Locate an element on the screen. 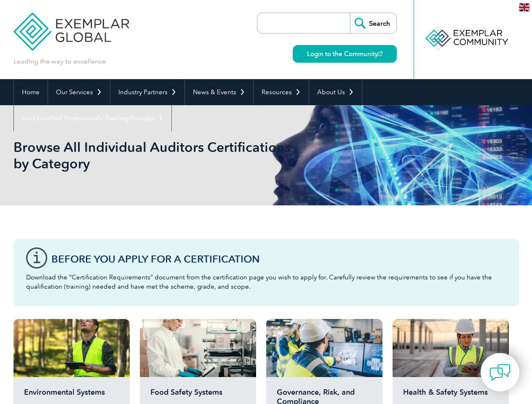 The image size is (532, 404). a: News & Events is located at coordinates (219, 92).